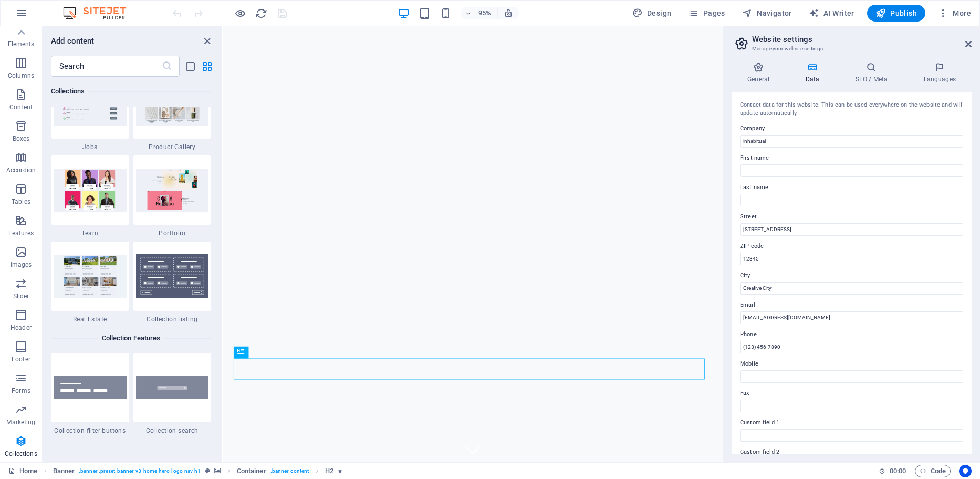 Image resolution: width=980 pixels, height=479 pixels. I want to click on h4: SEO / Meta, so click(874, 73).